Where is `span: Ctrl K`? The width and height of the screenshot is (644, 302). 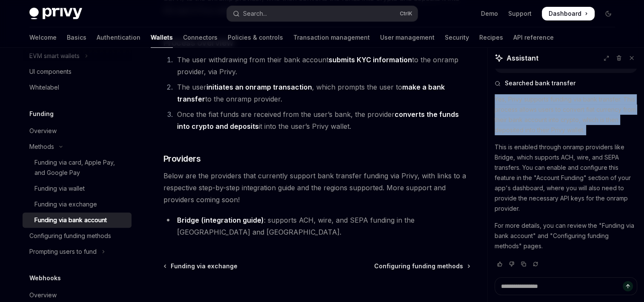
span: Ctrl K is located at coordinates (406, 14).